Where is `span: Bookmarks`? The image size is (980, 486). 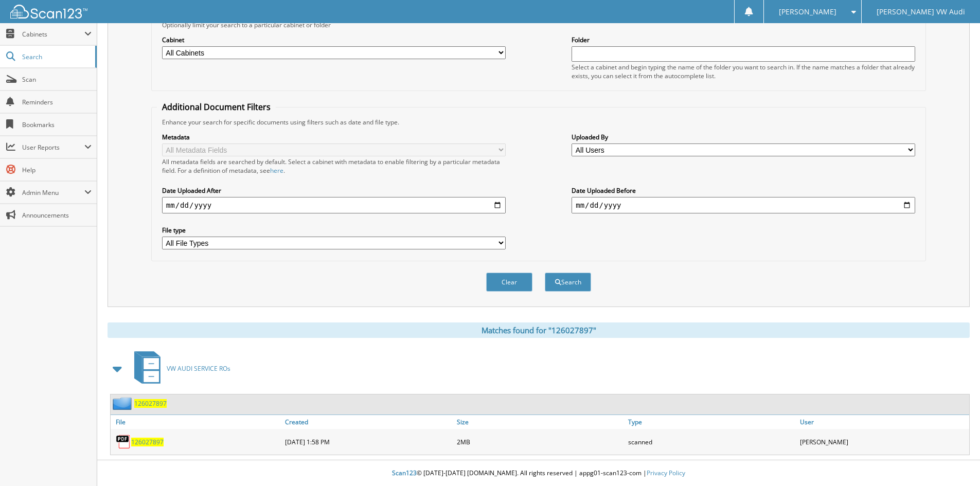 span: Bookmarks is located at coordinates (56, 125).